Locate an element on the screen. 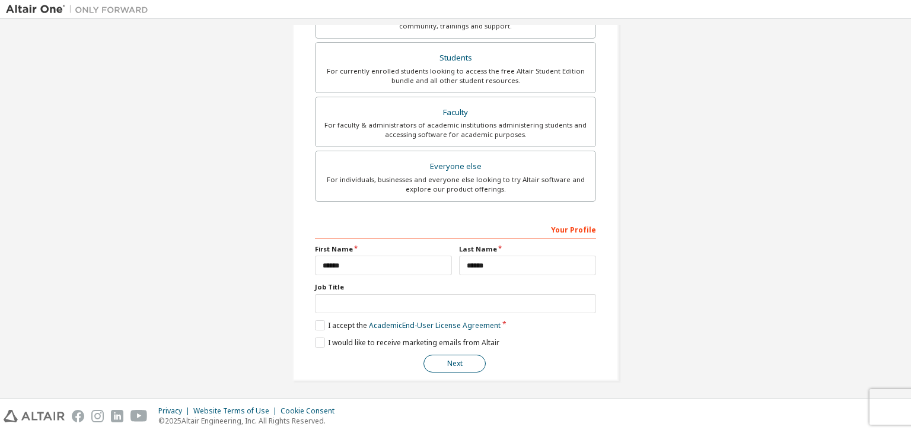 This screenshot has width=911, height=433. div: Students is located at coordinates (455, 58).